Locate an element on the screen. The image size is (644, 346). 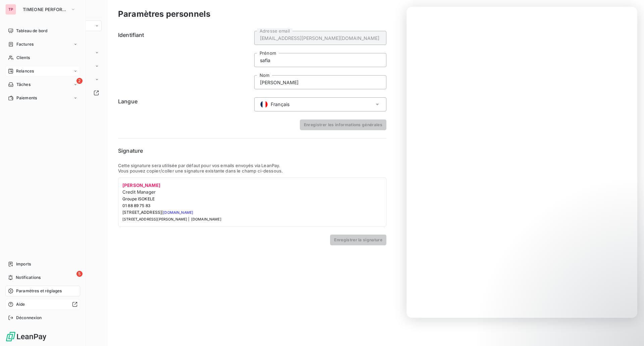
span: 5 is located at coordinates (80, 274).